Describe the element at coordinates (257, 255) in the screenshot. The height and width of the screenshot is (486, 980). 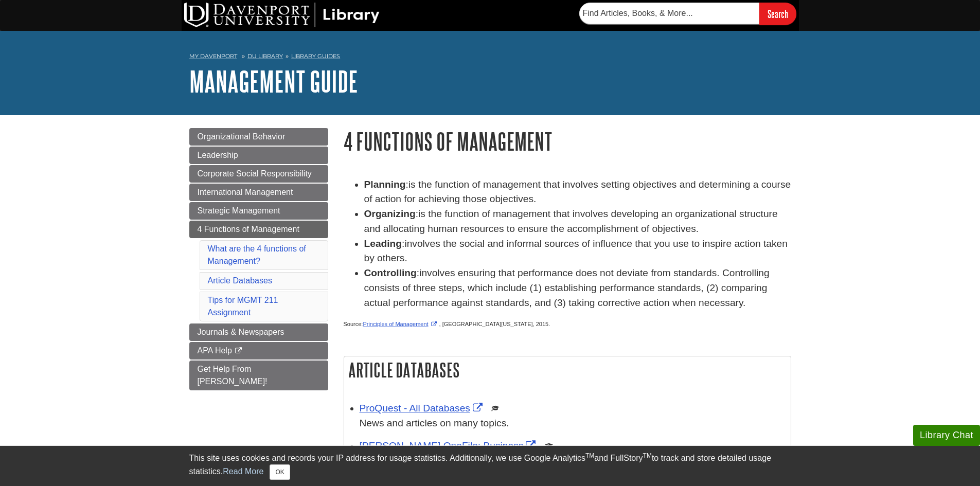
I see `a: What are the 4 functions of Management?` at that location.